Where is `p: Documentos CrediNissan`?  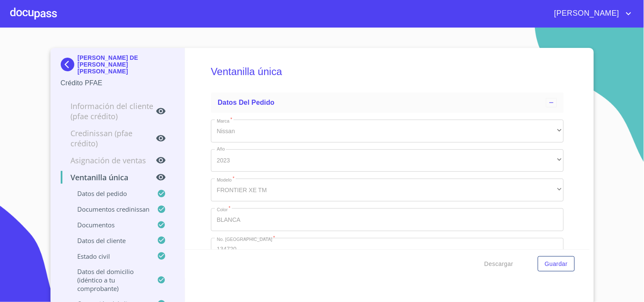
p: Documentos CrediNissan is located at coordinates (109, 209).